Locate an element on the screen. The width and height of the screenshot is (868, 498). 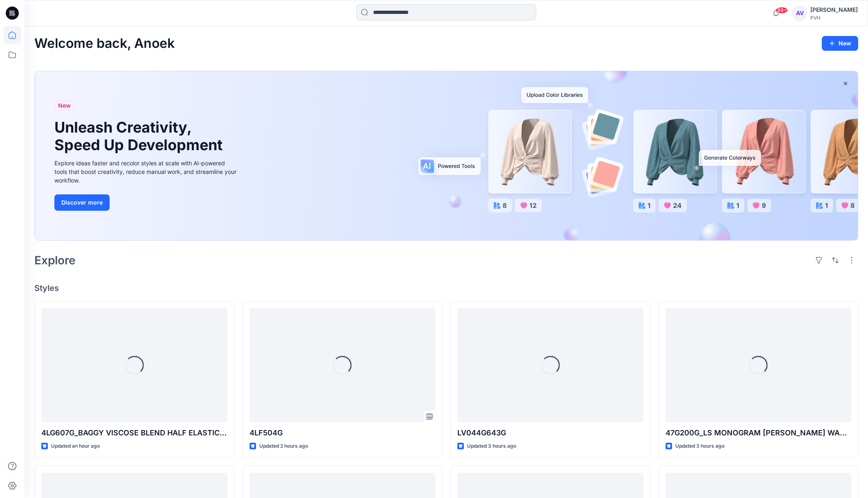
span: 99+ is located at coordinates (782, 10).